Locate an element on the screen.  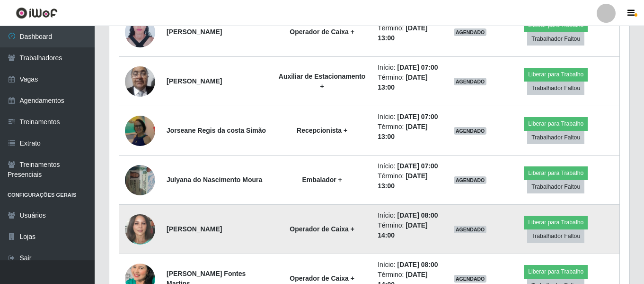
img: 1752452635065.jpeg is located at coordinates (140, 179).